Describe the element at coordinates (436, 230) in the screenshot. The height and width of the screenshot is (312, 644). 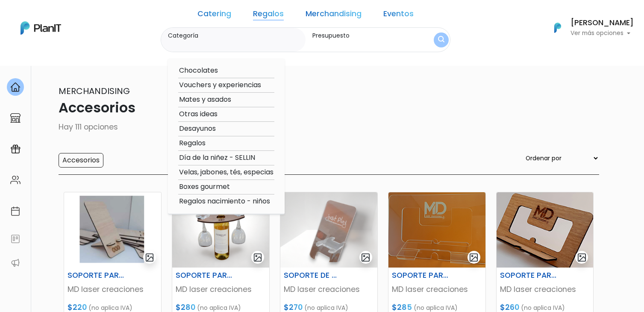
I see `img: thumb_05.1_Soporte_tablet.png` at that location.